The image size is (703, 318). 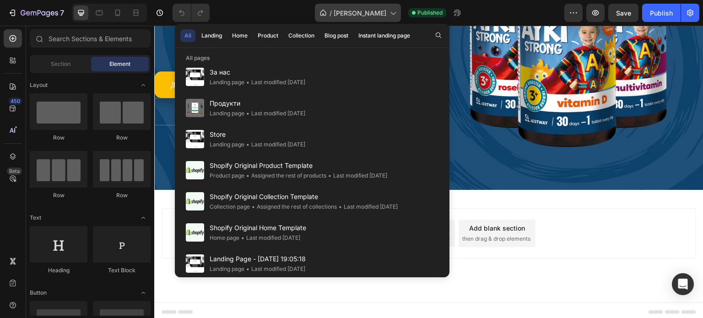 I want to click on span: Store, so click(x=257, y=135).